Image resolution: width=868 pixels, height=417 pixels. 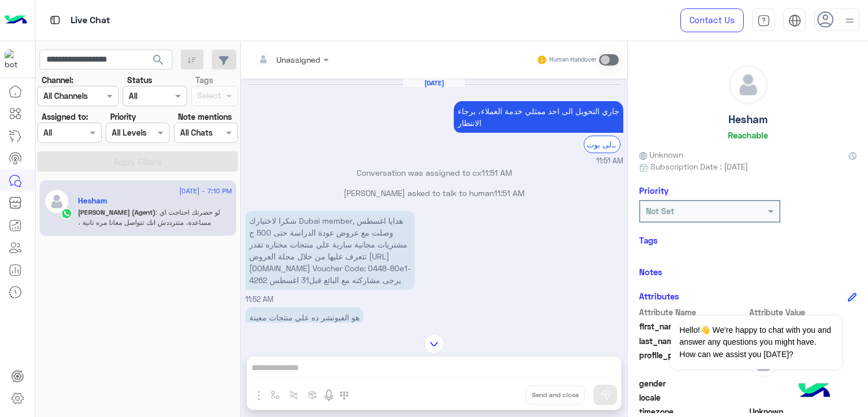 I want to click on a: tab, so click(x=764, y=20).